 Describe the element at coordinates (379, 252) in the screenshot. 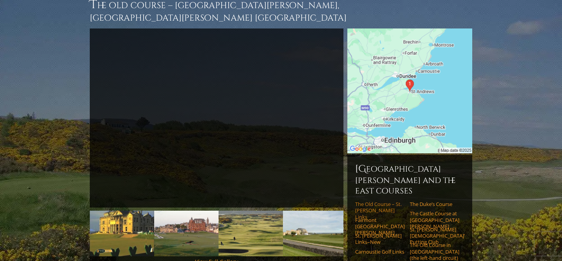

I see `a: Carnoustie Golf Links` at that location.